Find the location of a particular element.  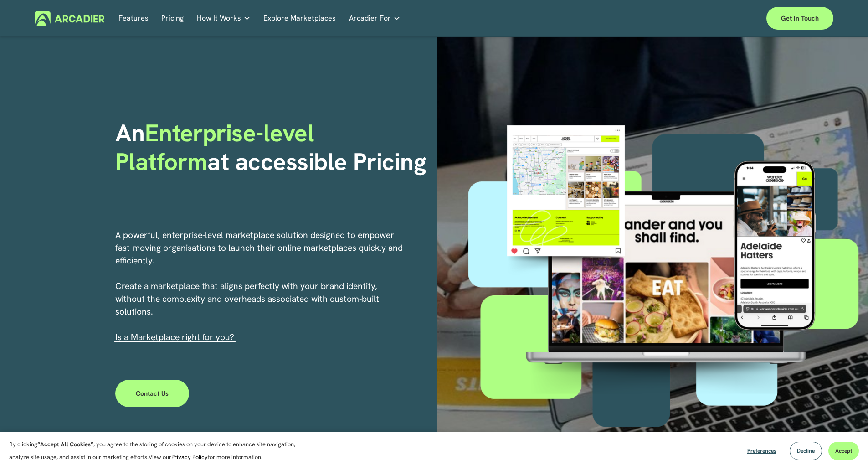

a: Explore Marketplaces is located at coordinates (299, 18).